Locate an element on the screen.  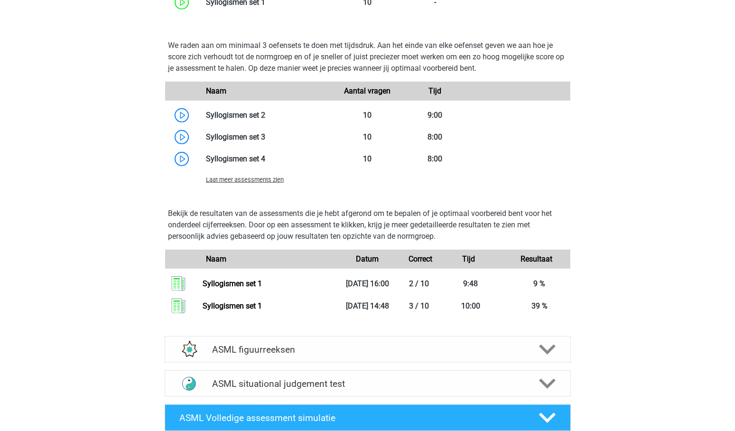
h4: ASML figuurreeksen is located at coordinates (367, 349).